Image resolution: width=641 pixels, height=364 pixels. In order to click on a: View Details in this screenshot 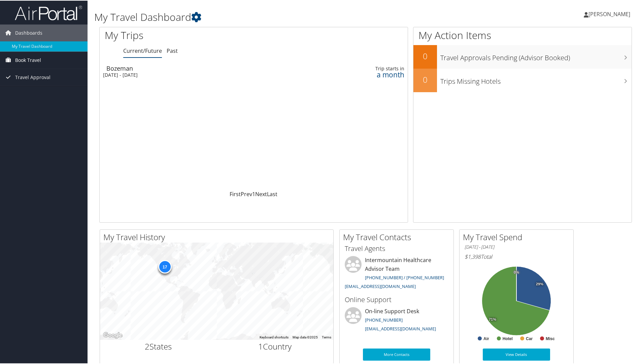, I will do `click(517, 354)`.